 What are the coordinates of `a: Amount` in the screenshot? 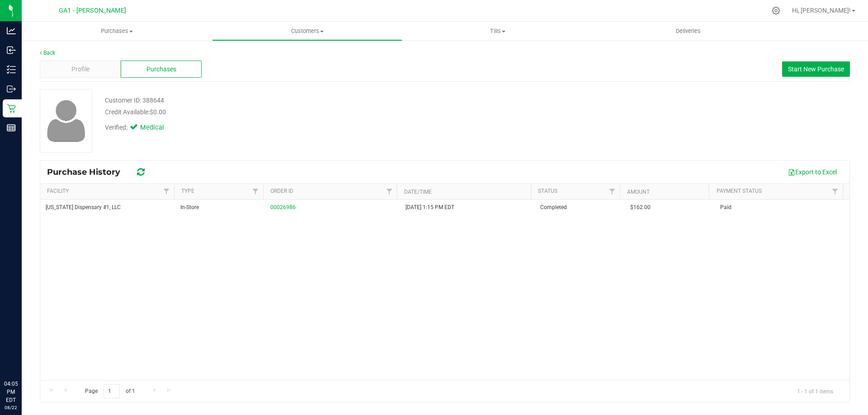 It's located at (638, 192).